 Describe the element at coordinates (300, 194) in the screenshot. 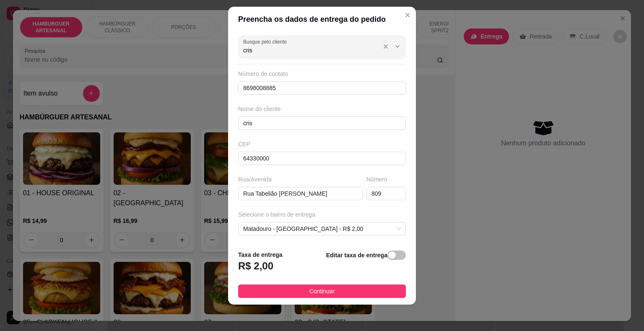

I see `input: Ex.: Rua Oscar Freire` at that location.